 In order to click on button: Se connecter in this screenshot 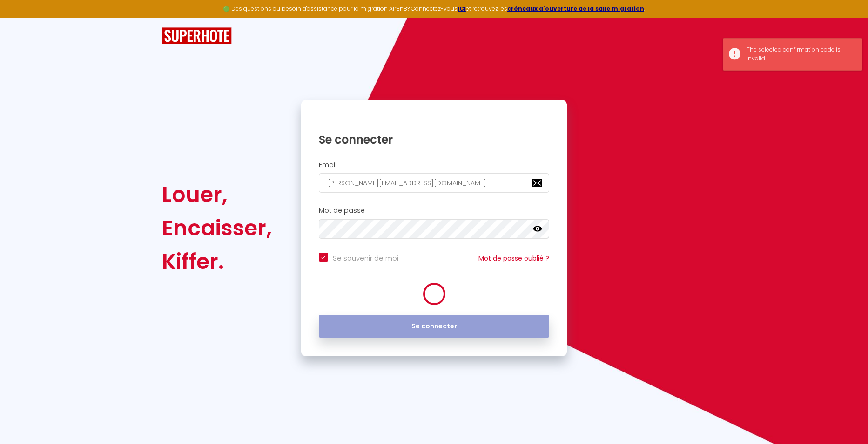, I will do `click(434, 326)`.